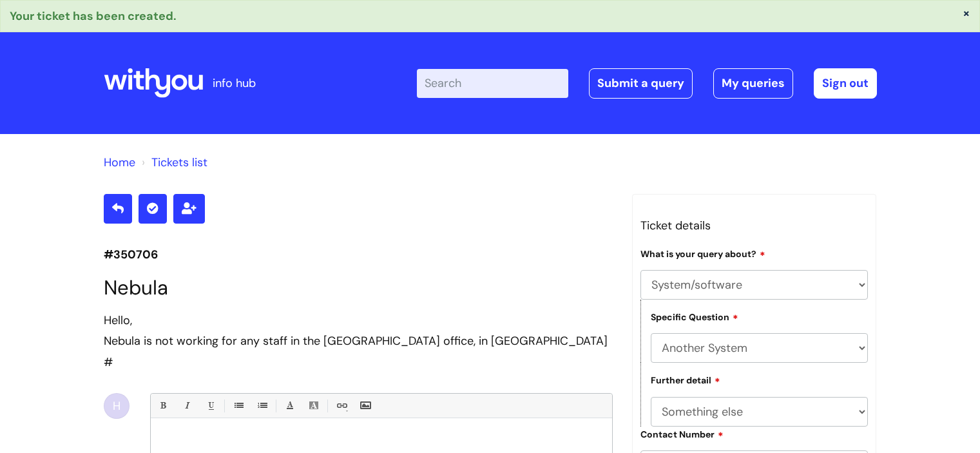  I want to click on h1: Nebula, so click(358, 288).